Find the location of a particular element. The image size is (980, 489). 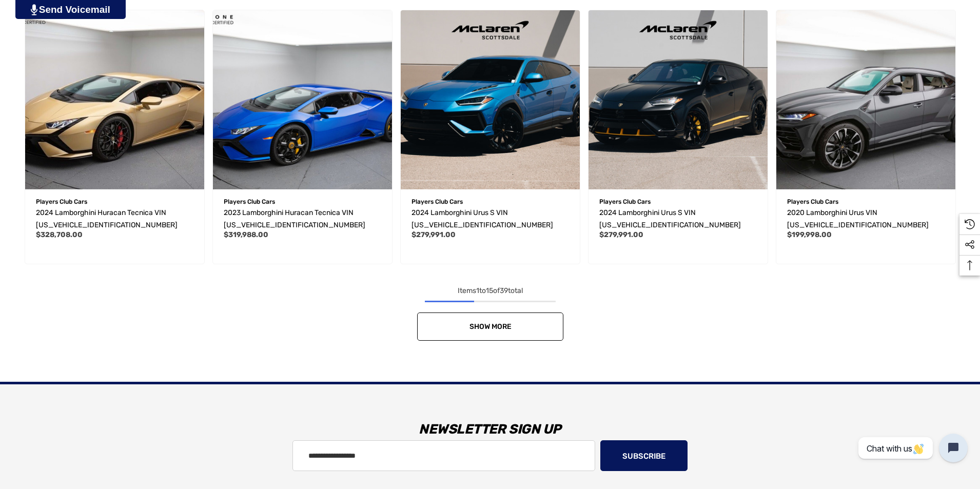

svg: Recently Viewed is located at coordinates (970, 224).